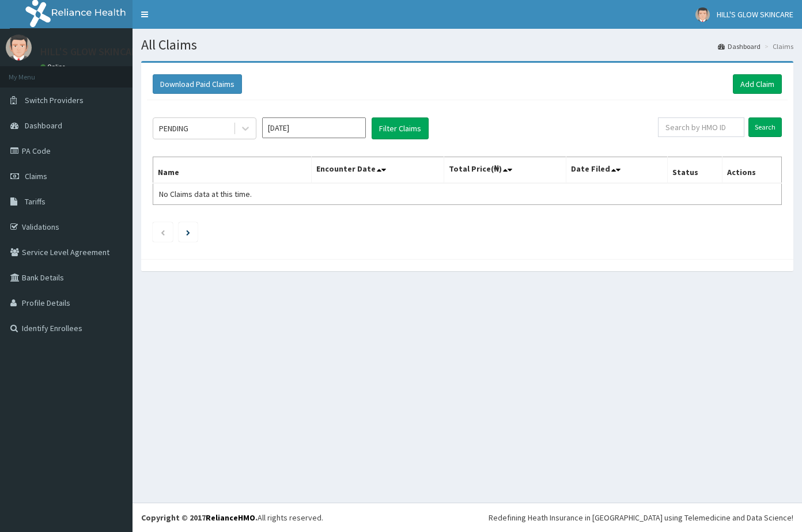 The image size is (802, 532). I want to click on span: HILL'S GLOW SKINCARE, so click(754, 15).